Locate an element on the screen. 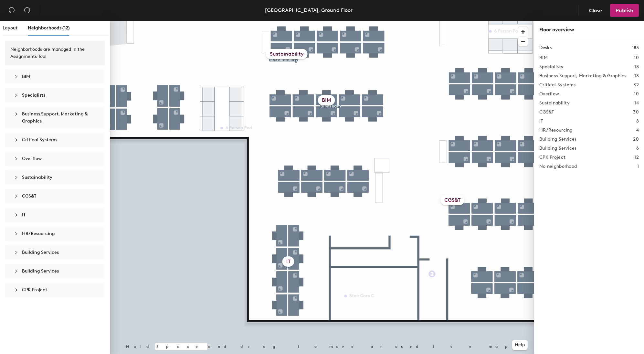 The height and width of the screenshot is (354, 644). div: HR/Resourcing is located at coordinates (55, 234).